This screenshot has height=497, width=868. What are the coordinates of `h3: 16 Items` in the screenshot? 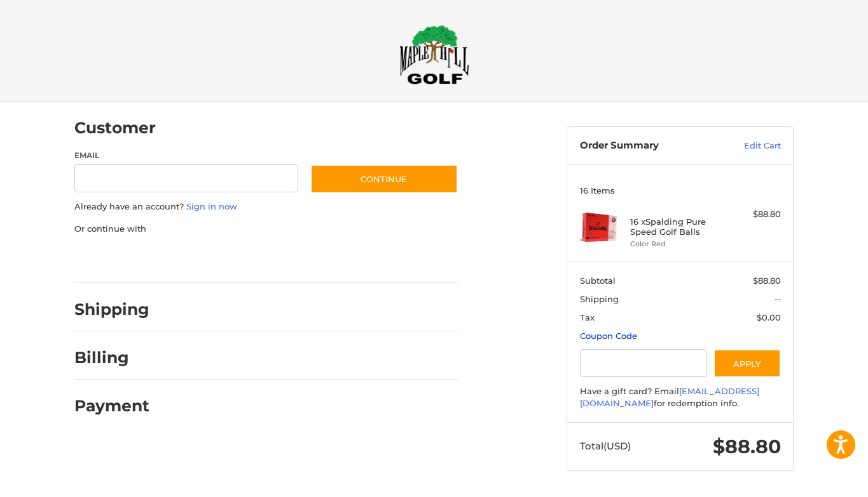 It's located at (680, 191).